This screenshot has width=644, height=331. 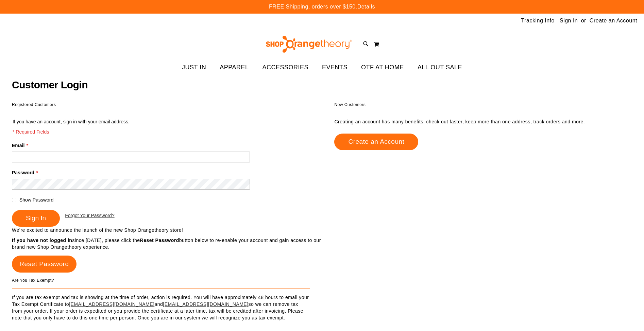 What do you see at coordinates (285, 67) in the screenshot?
I see `span: ACCESSORIES` at bounding box center [285, 67].